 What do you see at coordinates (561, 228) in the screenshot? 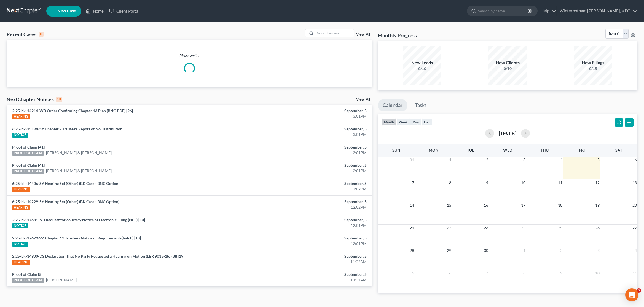
I see `span: 25` at bounding box center [561, 228].